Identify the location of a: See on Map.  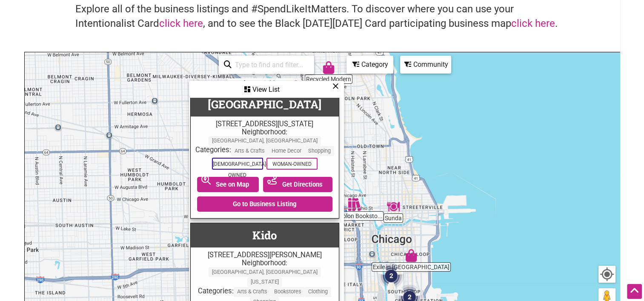
(228, 184).